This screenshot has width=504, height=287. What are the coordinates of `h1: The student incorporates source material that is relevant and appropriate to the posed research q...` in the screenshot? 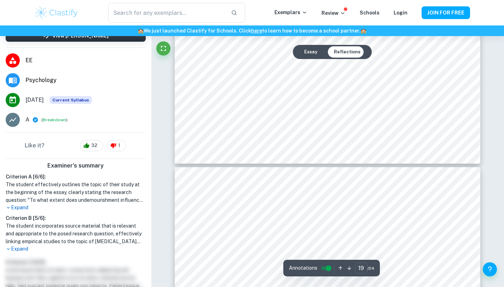 It's located at (76, 234).